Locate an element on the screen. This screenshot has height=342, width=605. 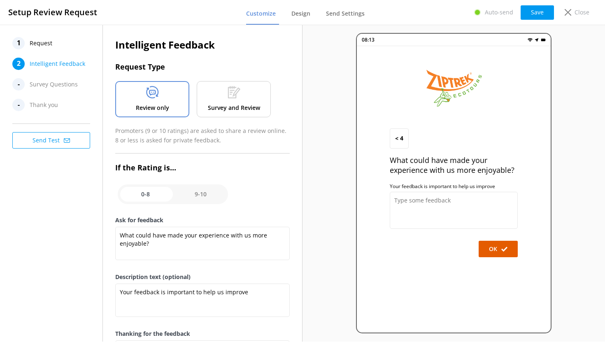
div: 2 is located at coordinates (19, 64).